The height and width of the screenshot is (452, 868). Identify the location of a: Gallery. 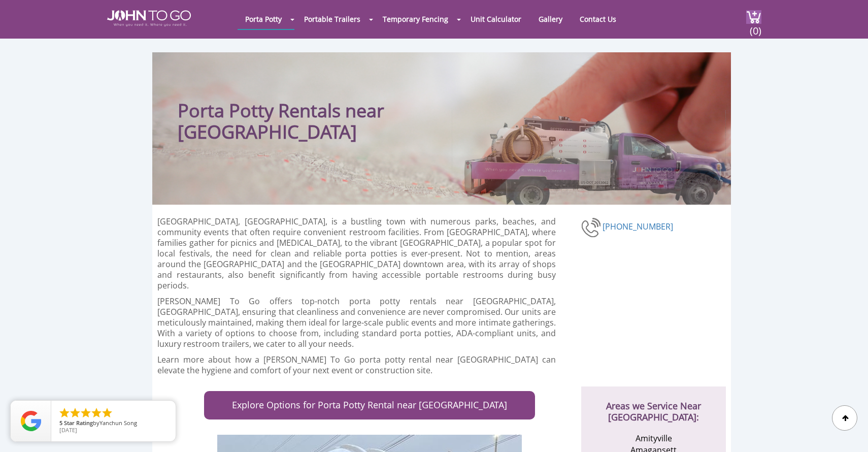
(550, 18).